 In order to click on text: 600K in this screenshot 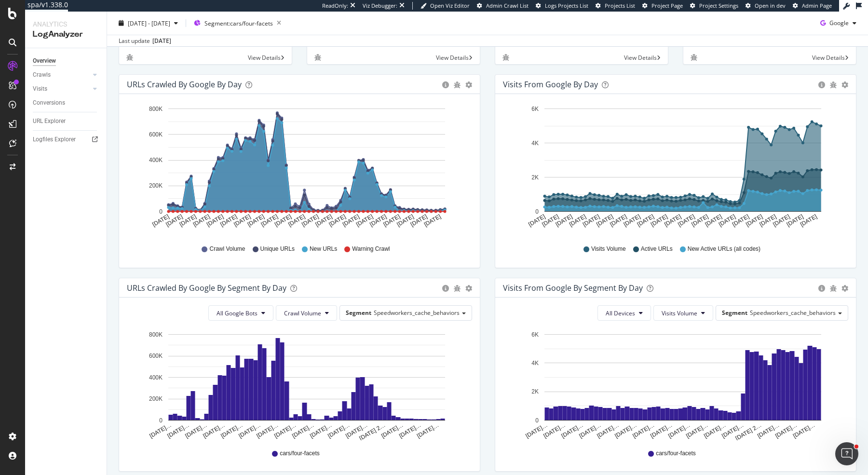, I will do `click(156, 356)`.